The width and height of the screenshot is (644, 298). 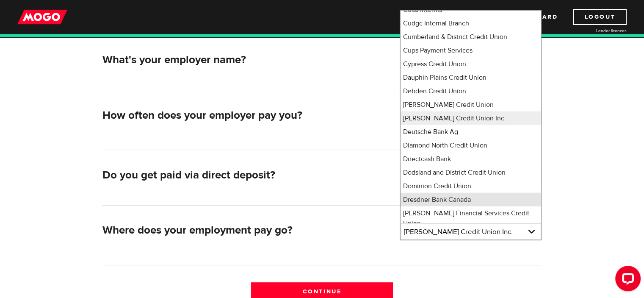 What do you see at coordinates (247, 230) in the screenshot?
I see `h2: Where does your employment pay go?` at bounding box center [247, 230].